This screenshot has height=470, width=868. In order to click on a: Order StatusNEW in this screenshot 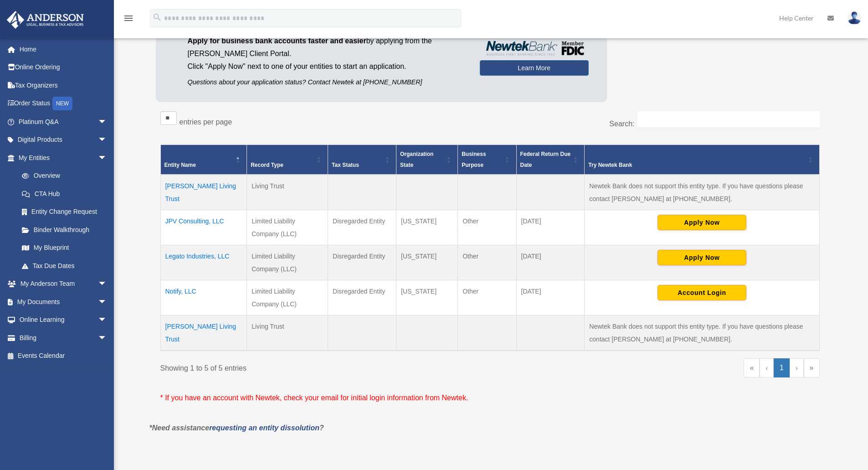, I will do `click(64, 104)`.